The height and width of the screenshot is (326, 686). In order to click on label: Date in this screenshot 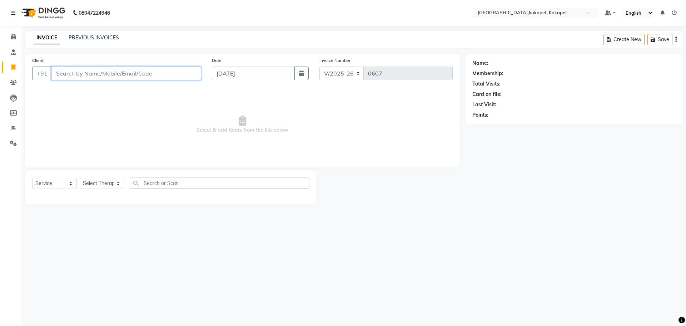, I will do `click(217, 60)`.